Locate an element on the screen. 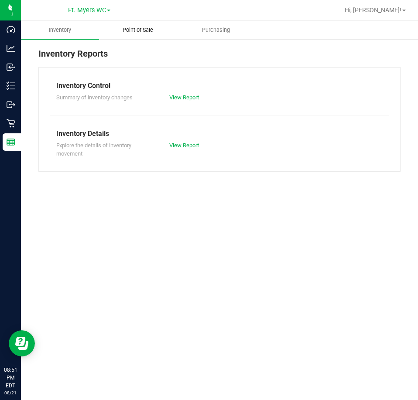  inline-svg: Reports is located at coordinates (11, 142).